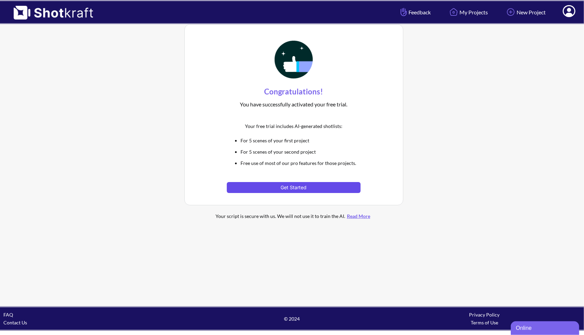 The width and height of the screenshot is (584, 335). What do you see at coordinates (293, 92) in the screenshot?
I see `div: Congratulations!` at bounding box center [293, 92].